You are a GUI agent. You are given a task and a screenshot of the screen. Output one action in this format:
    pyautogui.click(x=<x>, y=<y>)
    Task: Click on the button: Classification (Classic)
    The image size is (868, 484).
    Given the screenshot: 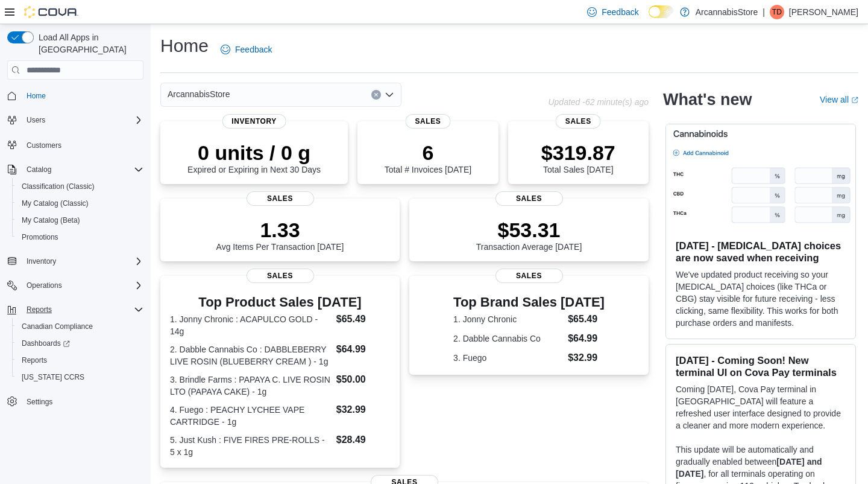 What is the action you would take?
    pyautogui.click(x=80, y=186)
    